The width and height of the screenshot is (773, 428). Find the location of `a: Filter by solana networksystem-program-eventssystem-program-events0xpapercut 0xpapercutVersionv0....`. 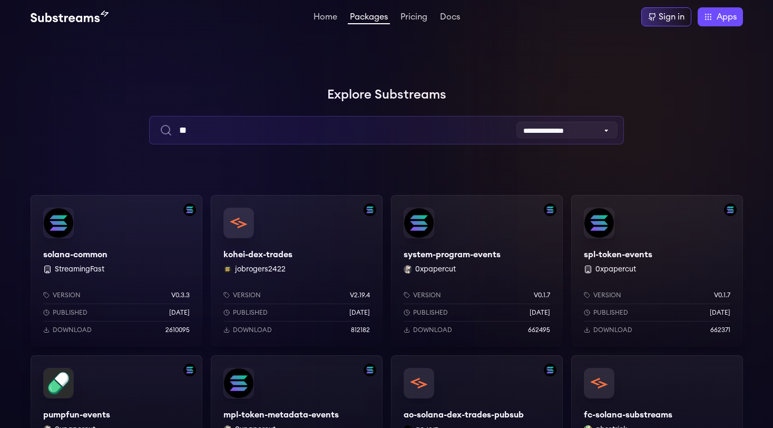

a: Filter by solana networksystem-program-eventssystem-program-events0xpapercut 0xpapercutVersionv0.... is located at coordinates (477, 271).